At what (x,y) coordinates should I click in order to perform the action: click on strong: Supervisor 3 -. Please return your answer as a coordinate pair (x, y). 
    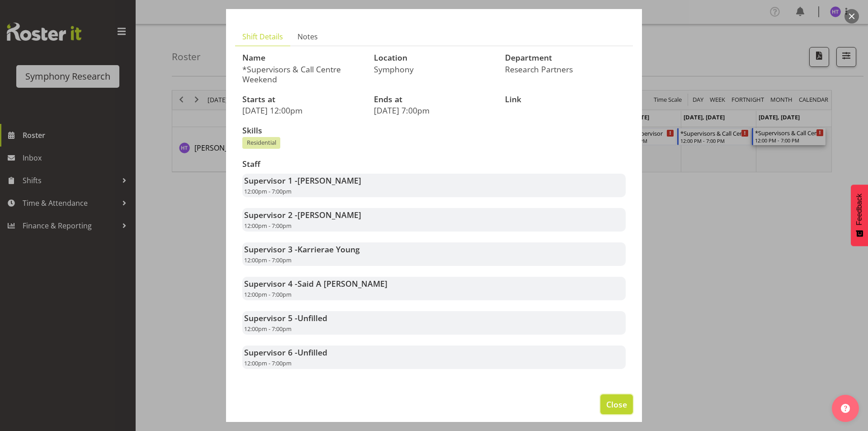
    Looking at the image, I should click on (302, 249).